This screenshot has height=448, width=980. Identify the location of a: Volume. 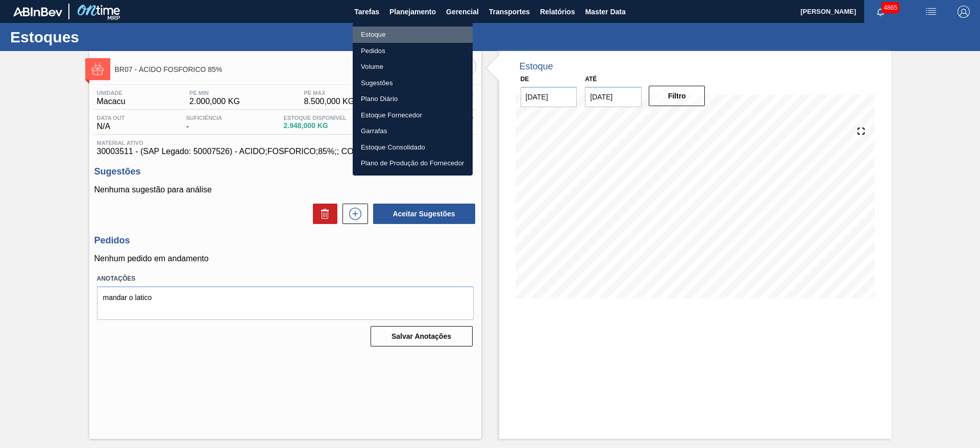
(412, 67).